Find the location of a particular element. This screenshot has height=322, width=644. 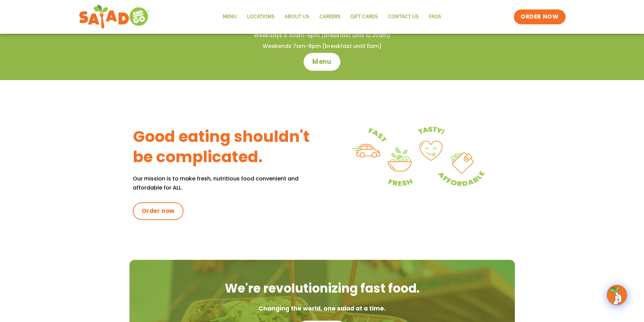

h4: Weekdays 6:30am-9pm (breakfast until 10:30am) is located at coordinates (322, 35).